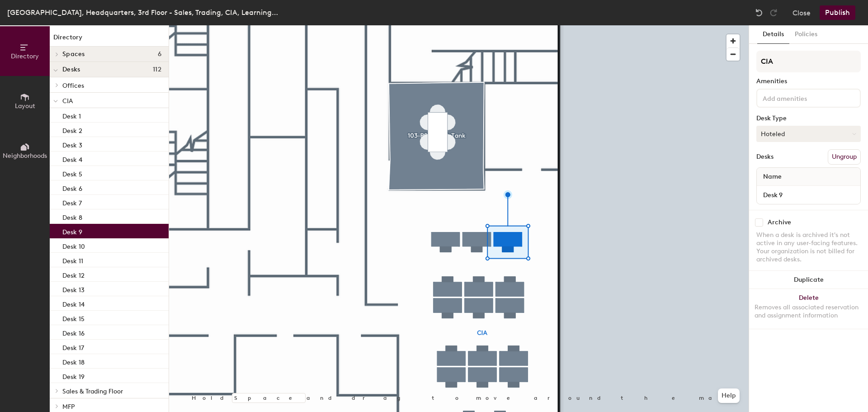 The width and height of the screenshot is (868, 412). What do you see at coordinates (808, 308) in the screenshot?
I see `button: DeleteRemoves all associated reservation and assignment information` at bounding box center [808, 308].